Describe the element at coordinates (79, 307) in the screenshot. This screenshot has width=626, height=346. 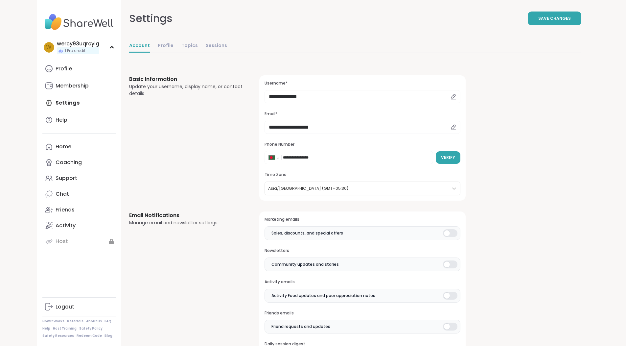
I see `a: Logout` at that location.